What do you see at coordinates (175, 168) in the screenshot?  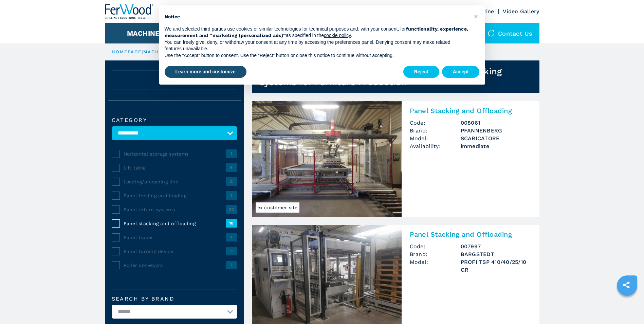 I see `span: Lift table` at bounding box center [175, 168].